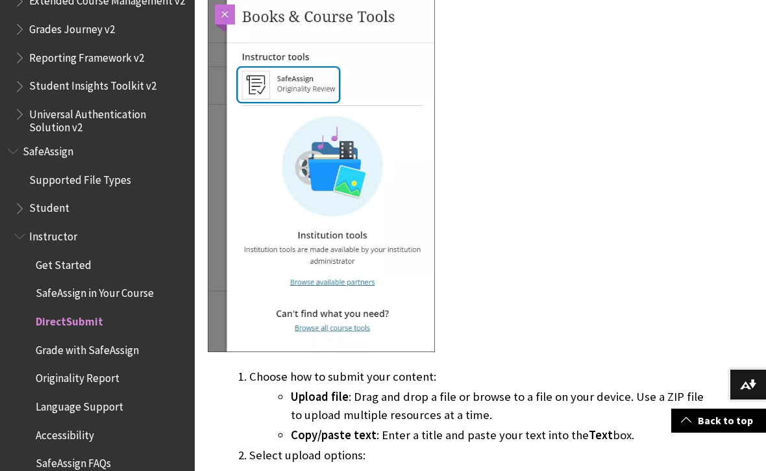  What do you see at coordinates (93, 84) in the screenshot?
I see `span: Student Insights Toolkit v2` at bounding box center [93, 84].